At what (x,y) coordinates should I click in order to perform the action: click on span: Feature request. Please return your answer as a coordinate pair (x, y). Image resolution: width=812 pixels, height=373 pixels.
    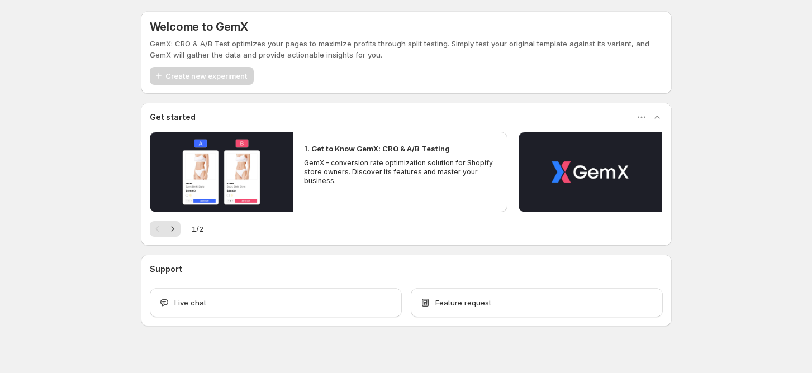
    Looking at the image, I should click on (463, 303).